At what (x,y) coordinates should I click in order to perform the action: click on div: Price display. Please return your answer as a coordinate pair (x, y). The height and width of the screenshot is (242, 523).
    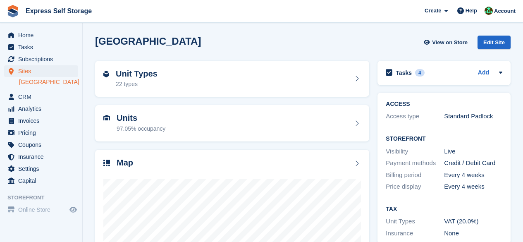
    Looking at the image, I should click on (414, 186).